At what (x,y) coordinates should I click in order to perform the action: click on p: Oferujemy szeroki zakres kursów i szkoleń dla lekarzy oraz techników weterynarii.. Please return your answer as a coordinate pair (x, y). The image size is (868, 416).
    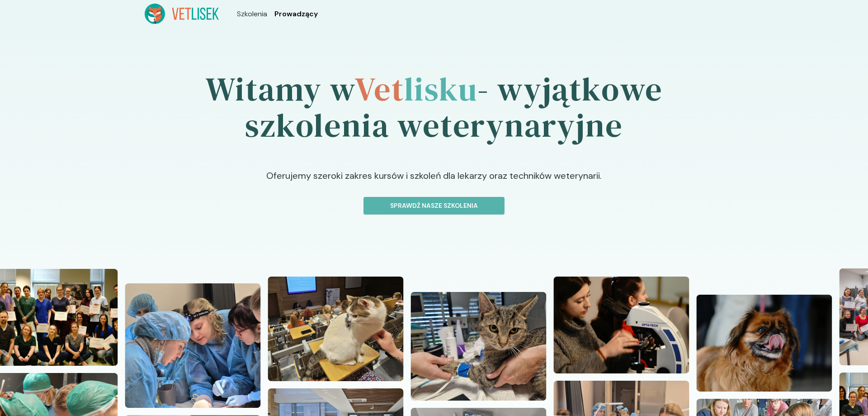
    Looking at the image, I should click on (434, 183).